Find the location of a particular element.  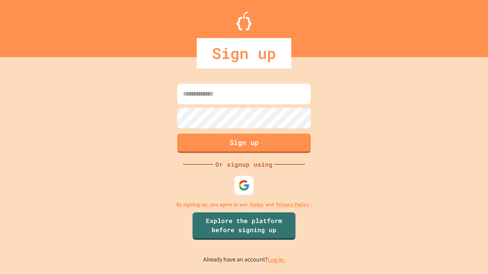

a: Terms is located at coordinates (256, 205).